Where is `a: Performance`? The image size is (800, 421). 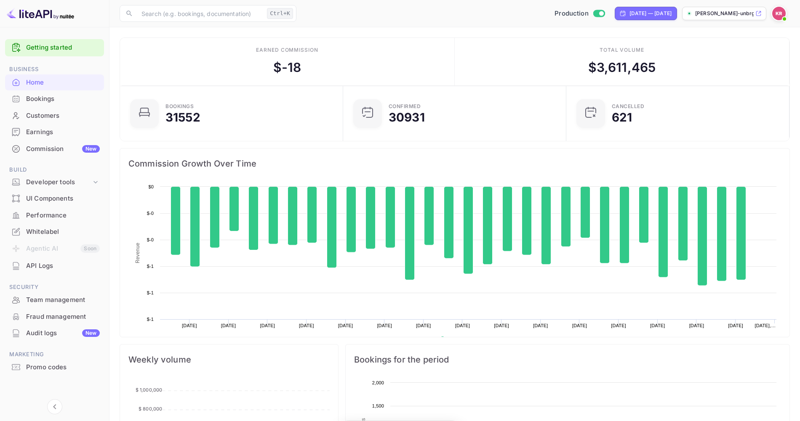 a: Performance is located at coordinates (54, 215).